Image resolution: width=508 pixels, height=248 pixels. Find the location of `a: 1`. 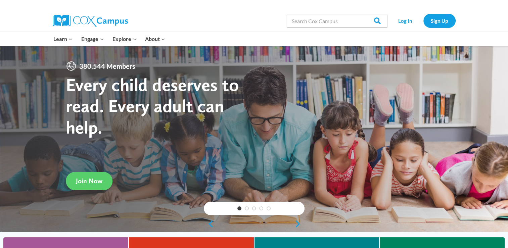

a: 1 is located at coordinates (239, 208).